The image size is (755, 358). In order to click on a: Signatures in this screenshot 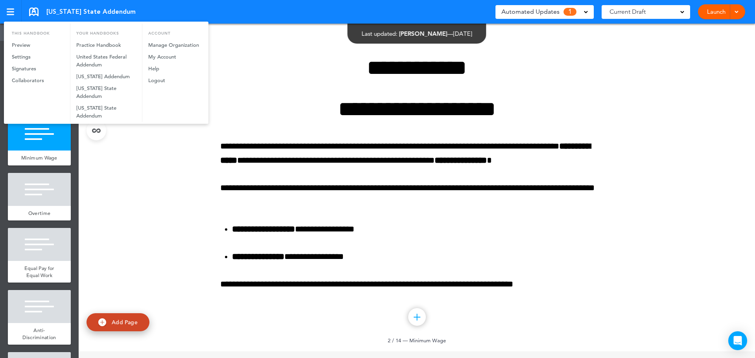, I will do `click(38, 69)`.